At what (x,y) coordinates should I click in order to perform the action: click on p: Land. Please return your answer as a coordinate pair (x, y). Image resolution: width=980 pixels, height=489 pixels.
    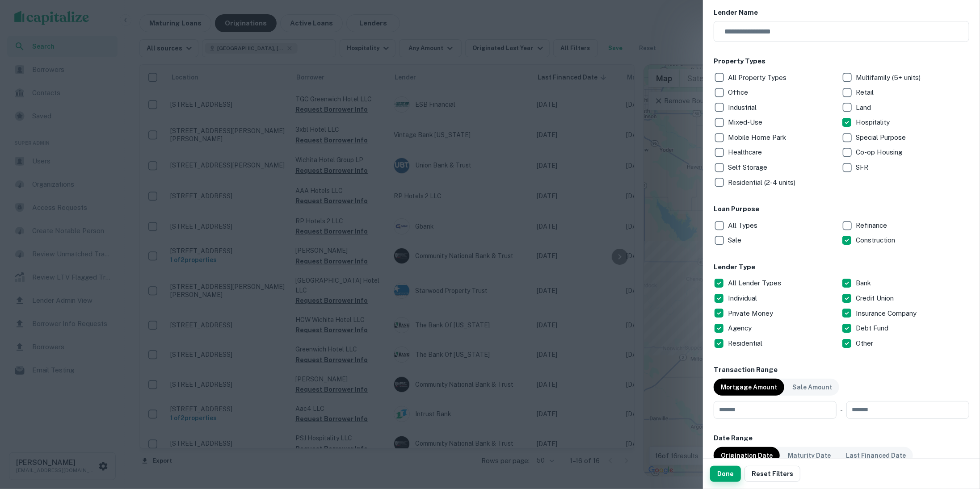
    Looking at the image, I should click on (864, 108).